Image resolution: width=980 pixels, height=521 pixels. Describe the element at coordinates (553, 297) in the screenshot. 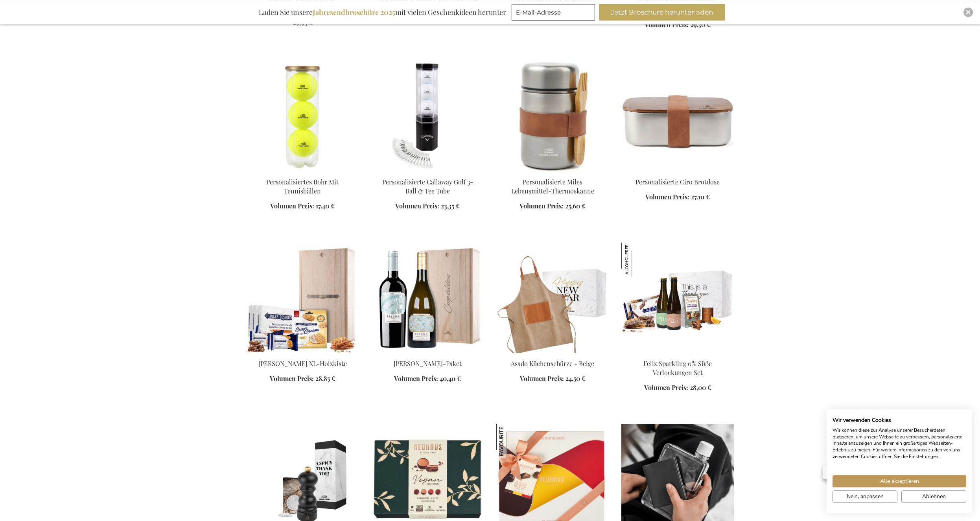

I see `img: Vinga of Sweden Asado Küchenschürze - Beige | Exclusive Business Gifts` at that location.